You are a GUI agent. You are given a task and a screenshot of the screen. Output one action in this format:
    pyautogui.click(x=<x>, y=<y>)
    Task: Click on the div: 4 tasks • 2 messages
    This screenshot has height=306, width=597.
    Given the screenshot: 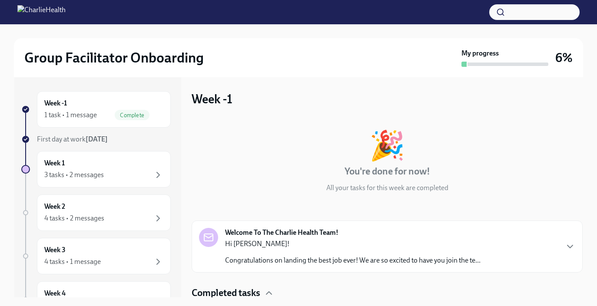 What is the action you would take?
    pyautogui.click(x=74, y=219)
    